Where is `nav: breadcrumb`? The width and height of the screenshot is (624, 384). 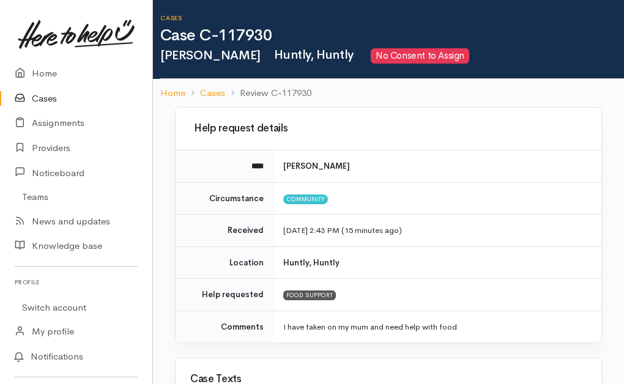
nav: breadcrumb is located at coordinates (389, 93).